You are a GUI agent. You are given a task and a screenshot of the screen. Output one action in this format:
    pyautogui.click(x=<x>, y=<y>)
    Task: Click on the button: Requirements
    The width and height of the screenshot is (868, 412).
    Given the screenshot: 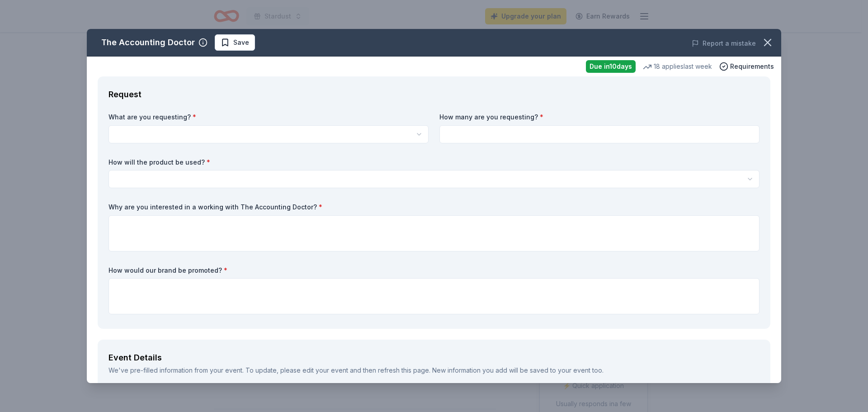 What is the action you would take?
    pyautogui.click(x=746, y=66)
    